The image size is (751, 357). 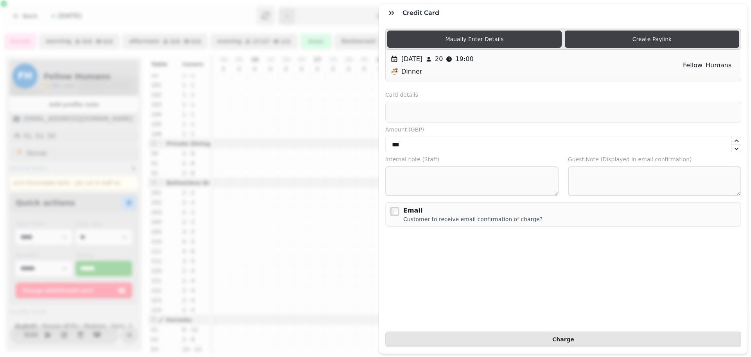 What do you see at coordinates (652, 39) in the screenshot?
I see `label: Create Paylink` at bounding box center [652, 39].